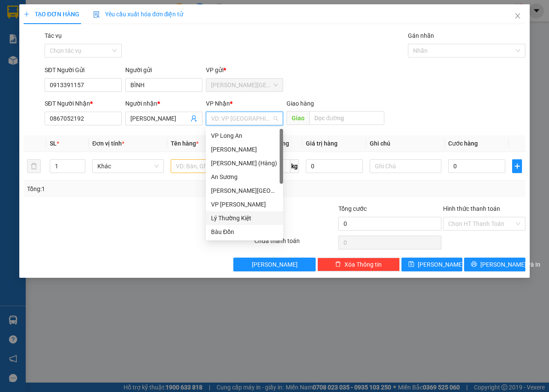 This screenshot has width=549, height=392. Describe the element at coordinates (518, 16) in the screenshot. I see `span: close` at that location.